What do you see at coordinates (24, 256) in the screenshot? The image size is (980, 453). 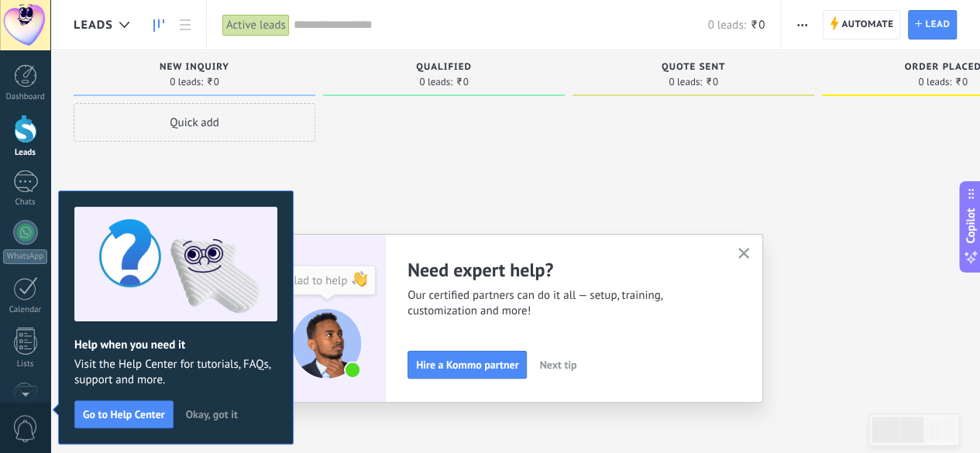 I see `div: WhatsApp` at bounding box center [24, 256].